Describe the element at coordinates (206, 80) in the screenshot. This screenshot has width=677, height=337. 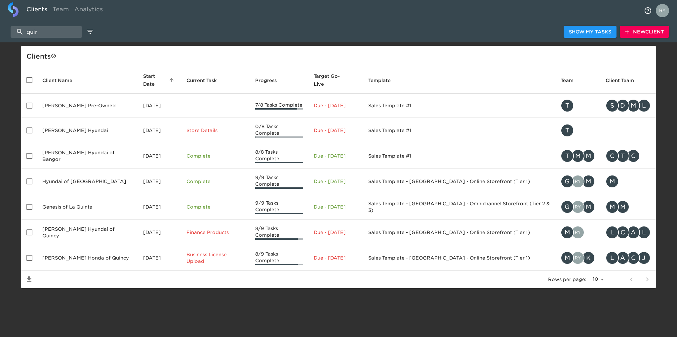
I see `span: Current Task` at that location.